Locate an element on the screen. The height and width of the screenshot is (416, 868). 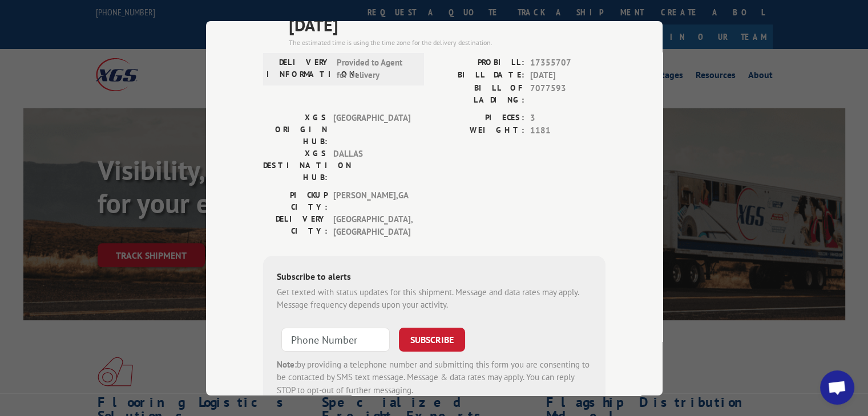
div: Get texted with status updates for this shipment. Message and data rates may apply. Message frequ... is located at coordinates (434, 298).